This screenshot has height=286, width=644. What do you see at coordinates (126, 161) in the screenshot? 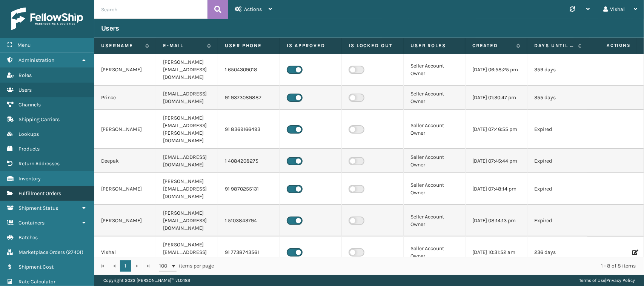
I see `td: Deepak` at bounding box center [126, 161].